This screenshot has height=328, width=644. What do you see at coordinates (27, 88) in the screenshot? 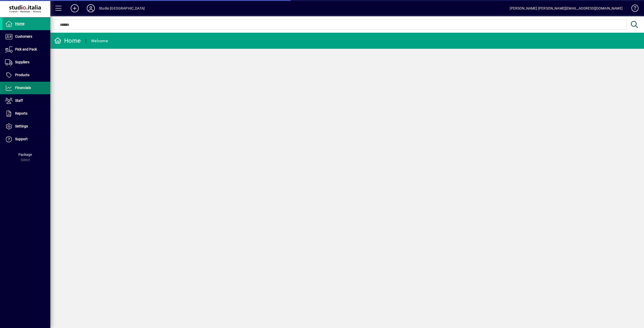
I see `a: Financials` at bounding box center [27, 88].